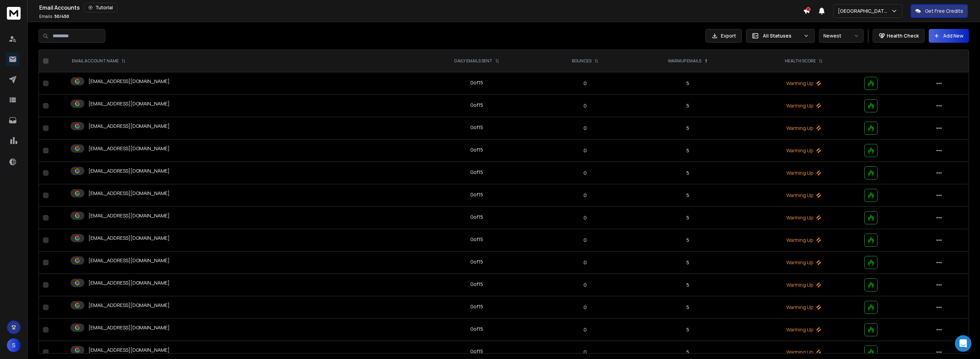 Image resolution: width=980 pixels, height=359 pixels. Describe the element at coordinates (903, 36) in the screenshot. I see `p: Health Check` at that location.